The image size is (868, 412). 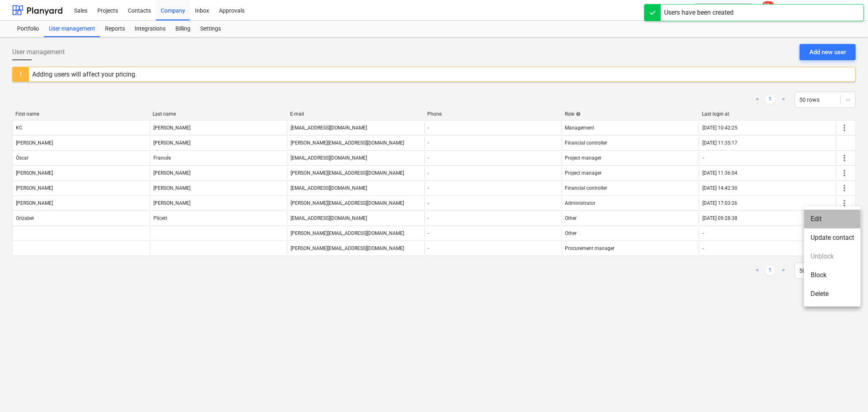 I want to click on div: Chat Widget, so click(x=848, y=392).